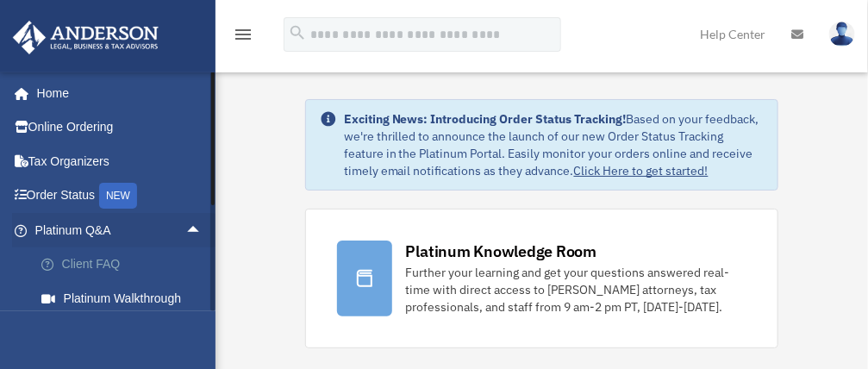 The width and height of the screenshot is (868, 369). I want to click on a: menu, so click(243, 37).